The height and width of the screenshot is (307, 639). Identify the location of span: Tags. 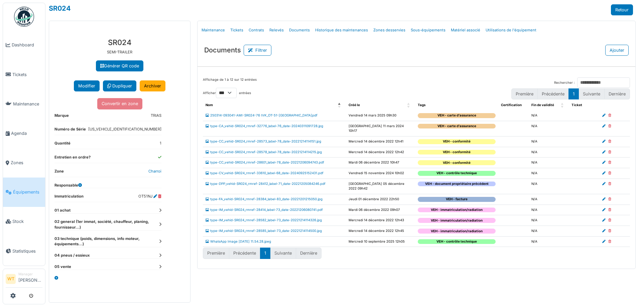
(421, 105).